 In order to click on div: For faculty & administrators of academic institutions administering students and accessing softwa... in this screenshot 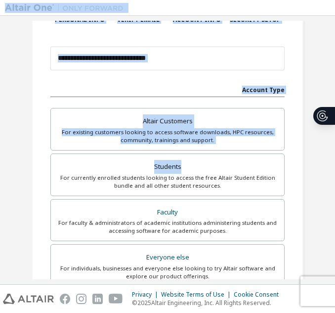, I will do `click(168, 227)`.